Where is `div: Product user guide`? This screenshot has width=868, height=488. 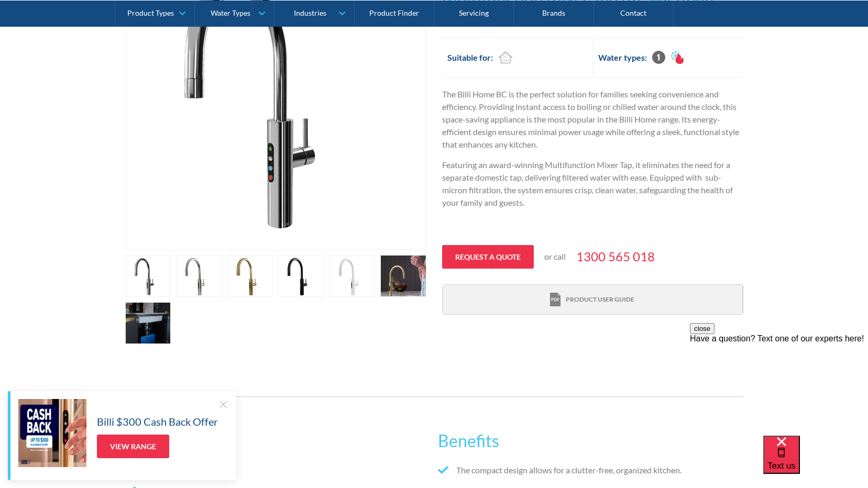 div: Product user guide is located at coordinates (599, 299).